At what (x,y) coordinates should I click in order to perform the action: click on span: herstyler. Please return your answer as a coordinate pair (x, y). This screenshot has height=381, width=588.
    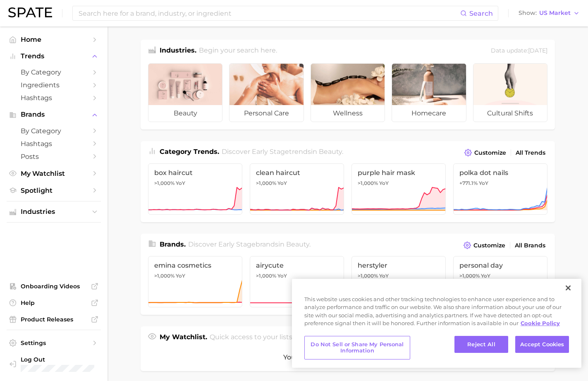
    Looking at the image, I should click on (399, 265).